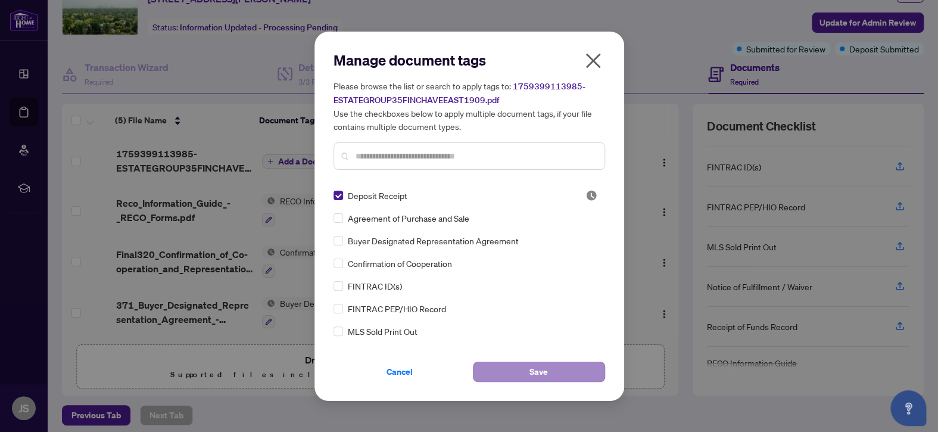 The image size is (938, 432). I want to click on span: 1759399113985-ESTATEGROUP35FINCHAVEEAST1909.pdf, so click(459, 93).